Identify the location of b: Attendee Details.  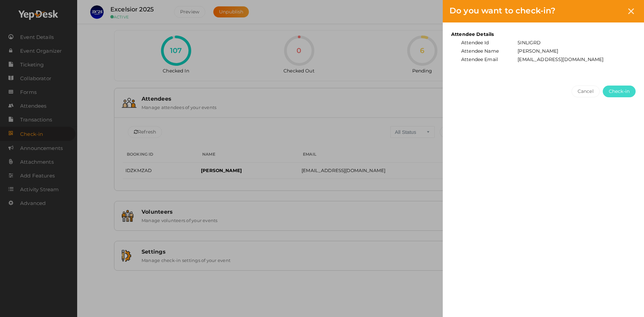
(472, 34).